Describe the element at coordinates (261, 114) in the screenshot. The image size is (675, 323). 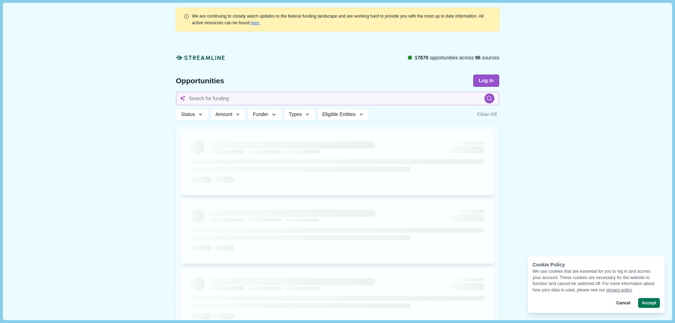
I see `span: Funder` at that location.